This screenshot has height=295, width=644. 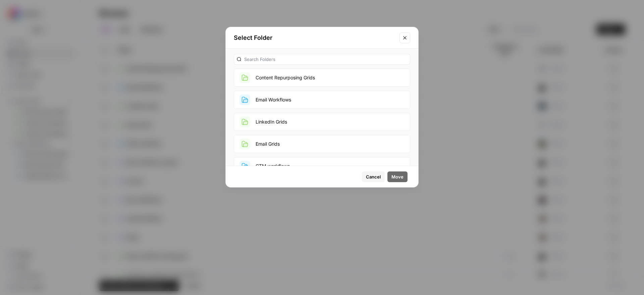 What do you see at coordinates (398, 177) in the screenshot?
I see `button: Move` at bounding box center [398, 177].